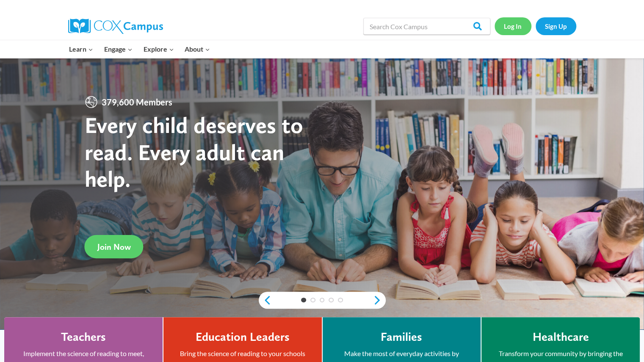 The height and width of the screenshot is (362, 644). Describe the element at coordinates (159, 49) in the screenshot. I see `button: Child menu of Explore` at that location.